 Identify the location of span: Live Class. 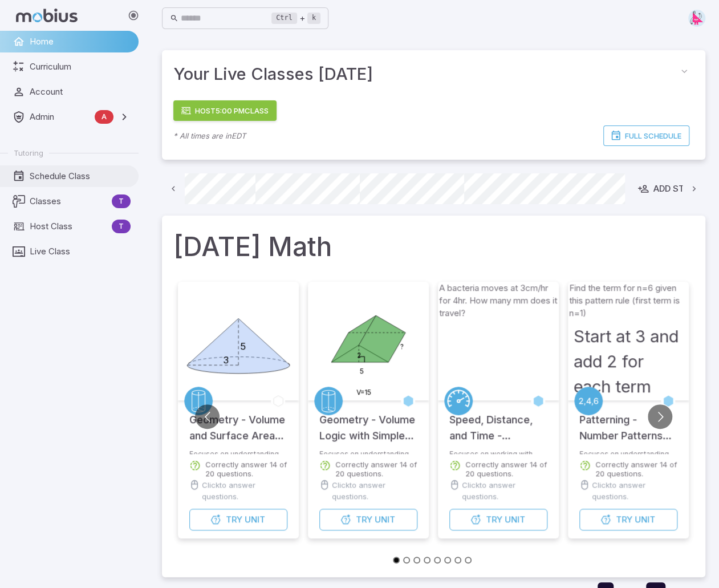
(80, 252).